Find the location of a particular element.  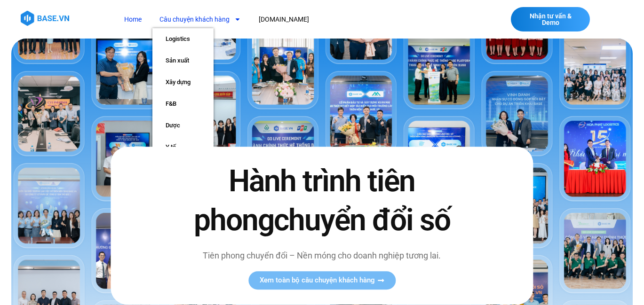

a: Xây dựng is located at coordinates (183, 82).